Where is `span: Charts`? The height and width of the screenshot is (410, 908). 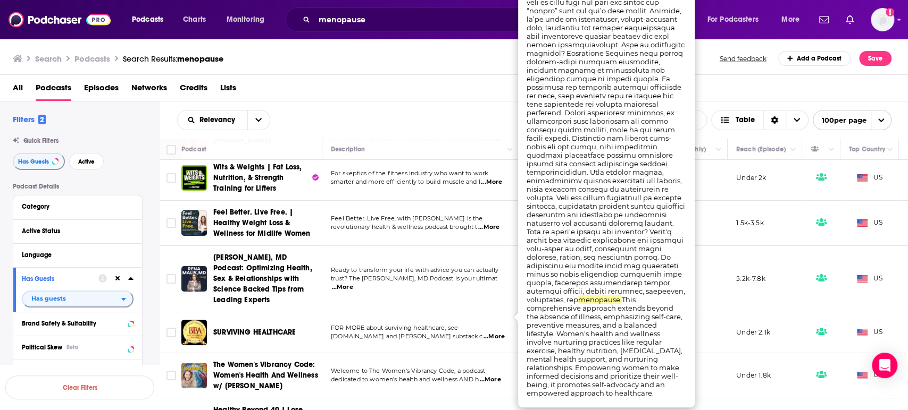
span: Charts is located at coordinates (194, 20).